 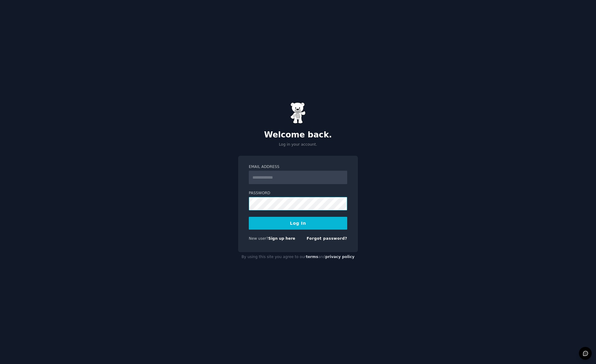 What do you see at coordinates (340, 257) in the screenshot?
I see `a: privacy policy` at bounding box center [340, 257].